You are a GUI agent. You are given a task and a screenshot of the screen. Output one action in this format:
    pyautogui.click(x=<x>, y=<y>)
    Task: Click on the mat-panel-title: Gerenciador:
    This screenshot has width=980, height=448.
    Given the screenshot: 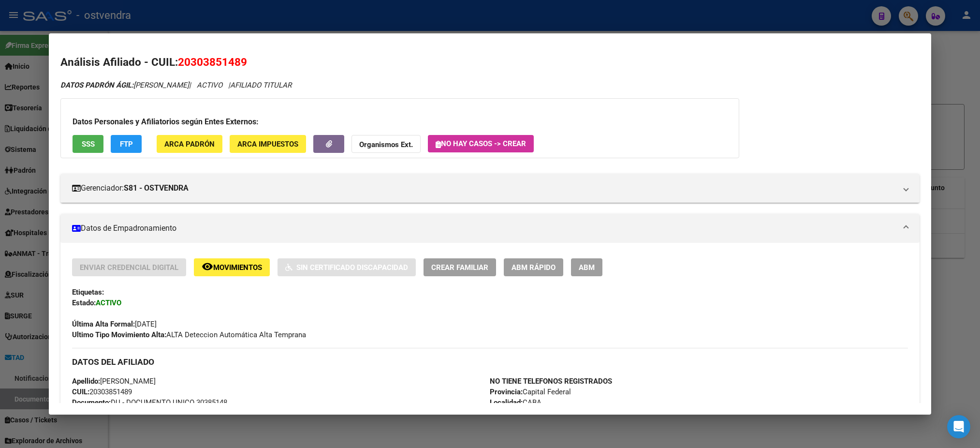 What is the action you would take?
    pyautogui.click(x=484, y=188)
    